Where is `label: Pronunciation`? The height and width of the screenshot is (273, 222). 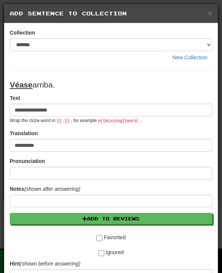 label: Pronunciation is located at coordinates (27, 161).